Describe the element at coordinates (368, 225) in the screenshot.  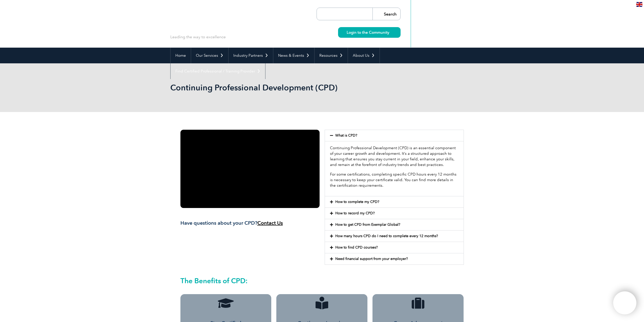
I see `a: How to get CPD from Exemplar Global?` at that location.